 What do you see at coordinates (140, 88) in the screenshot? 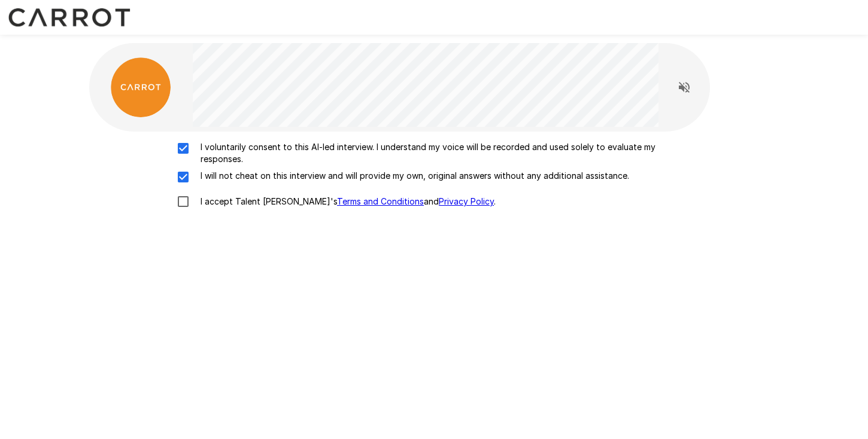
I see `img: carrot_logo.png` at bounding box center [140, 88].